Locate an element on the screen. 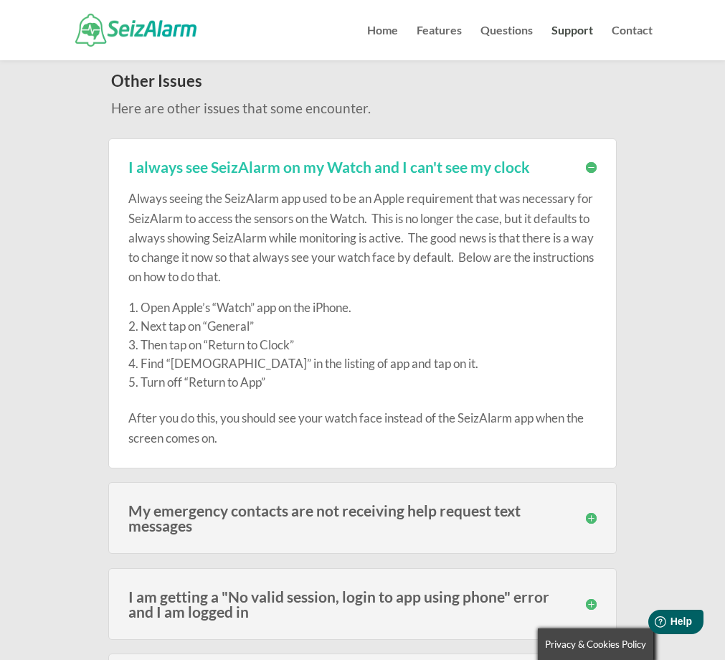 The image size is (725, 660). span: Help is located at coordinates (84, 17).